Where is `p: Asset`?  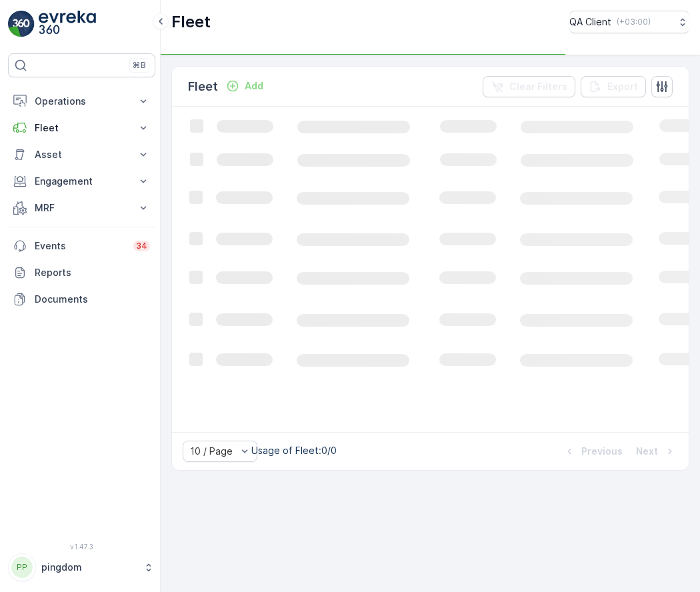
p: Asset is located at coordinates (82, 155).